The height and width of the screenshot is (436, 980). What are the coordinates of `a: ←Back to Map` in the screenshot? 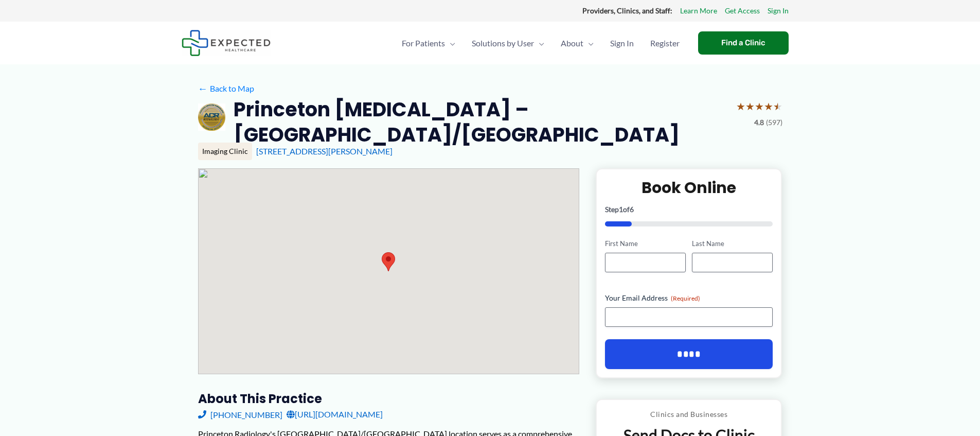 It's located at (226, 88).